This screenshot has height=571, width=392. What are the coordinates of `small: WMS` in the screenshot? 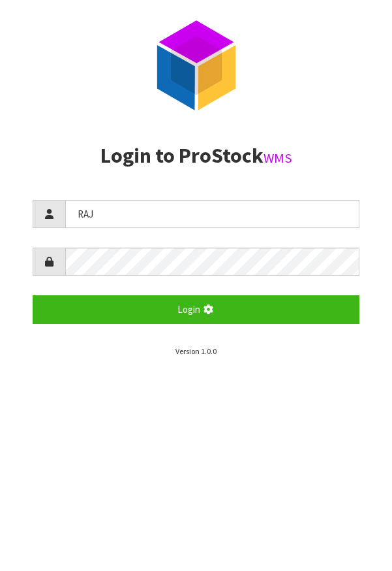 It's located at (278, 158).